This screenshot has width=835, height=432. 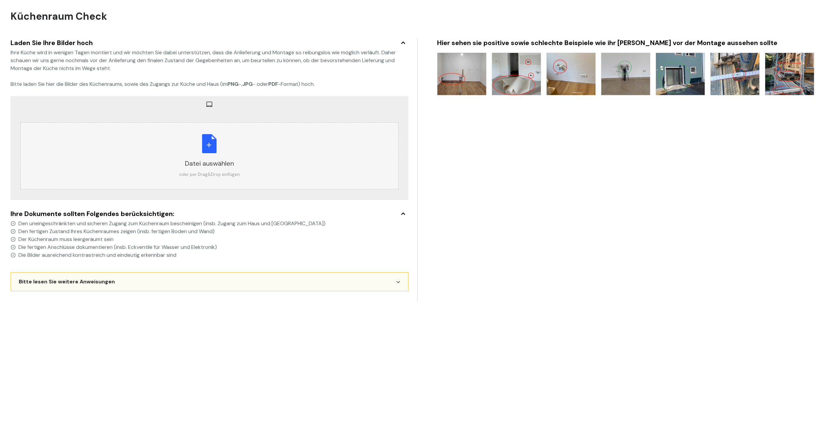 I want to click on span: Den uneingeschränkten und sicheren Zugang zum Küchenraum bescheinigen (insb. Zugang zum Haus und ..., so click(x=213, y=224).